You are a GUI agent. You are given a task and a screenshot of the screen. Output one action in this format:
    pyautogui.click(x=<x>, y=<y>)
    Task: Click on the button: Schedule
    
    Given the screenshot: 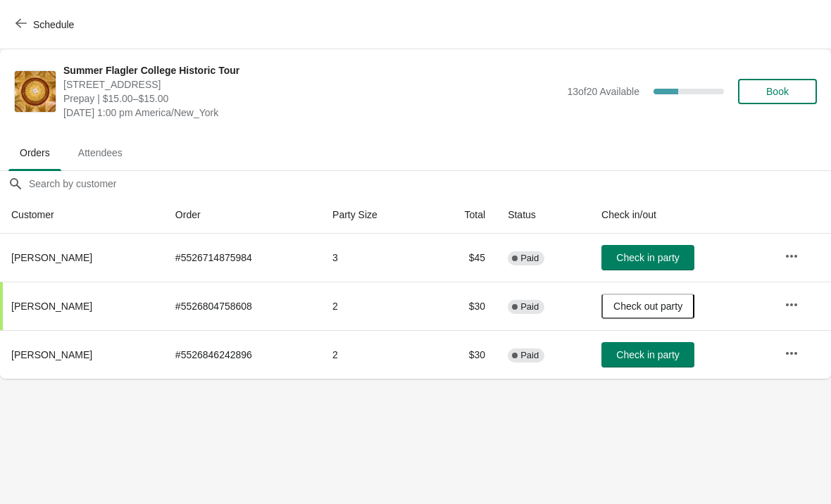 What is the action you would take?
    pyautogui.click(x=46, y=25)
    